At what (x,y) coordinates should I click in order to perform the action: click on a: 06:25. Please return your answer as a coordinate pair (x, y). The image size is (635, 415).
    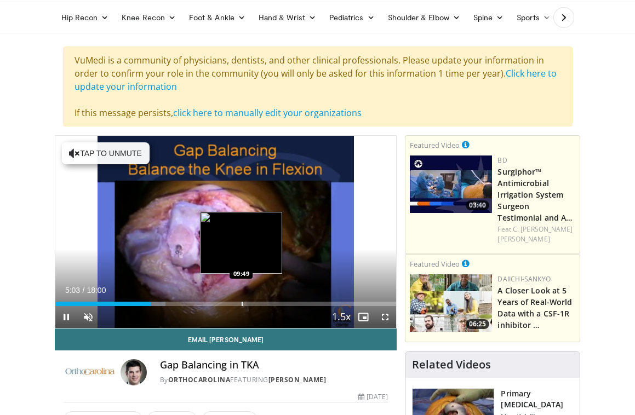
    Looking at the image, I should click on (451, 303).